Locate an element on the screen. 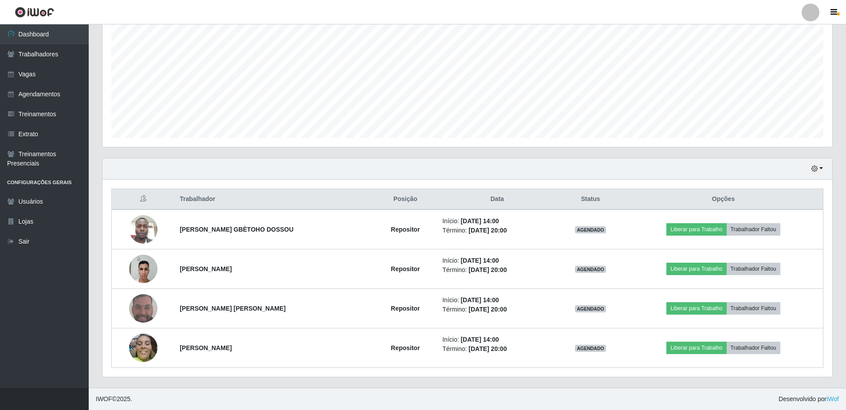 The width and height of the screenshot is (846, 410). th: Status is located at coordinates (591, 199).